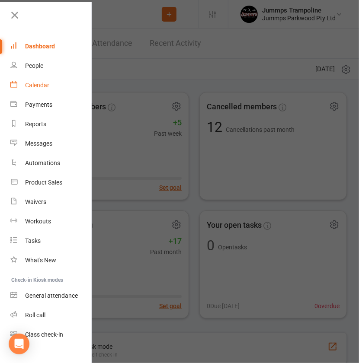  Describe the element at coordinates (51, 296) in the screenshot. I see `a: General attendance kiosk mode` at that location.